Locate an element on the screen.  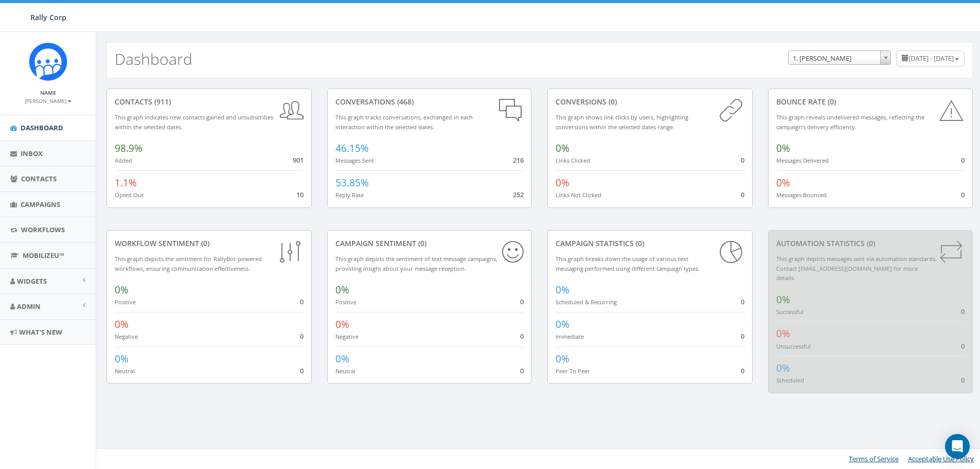
div: Workflow Sentiment is located at coordinates (209, 243).